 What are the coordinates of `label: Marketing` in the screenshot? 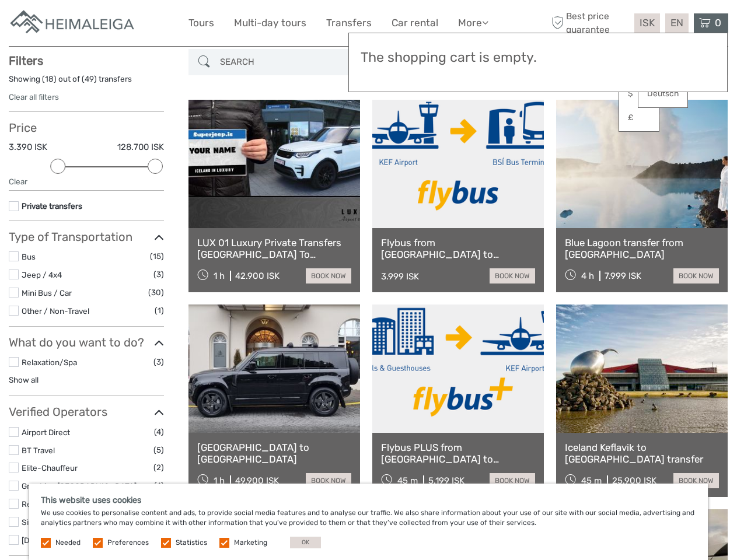 It's located at (251, 542).